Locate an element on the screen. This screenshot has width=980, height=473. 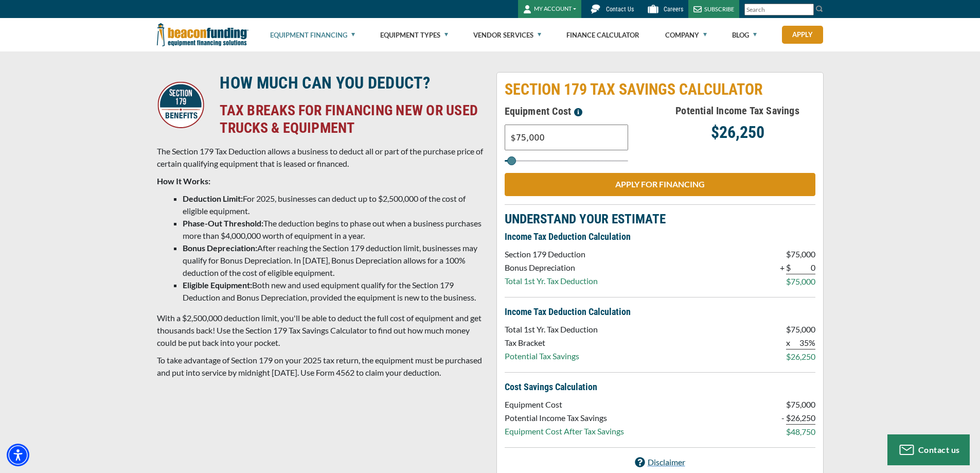
h5: Potential Income Tax Savings is located at coordinates (738, 111).